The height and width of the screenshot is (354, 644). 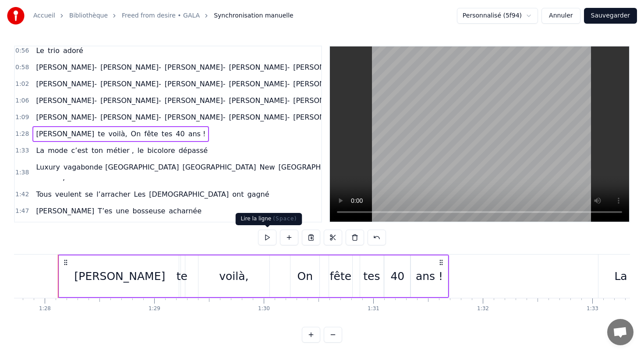 I want to click on span: trio, so click(x=54, y=50).